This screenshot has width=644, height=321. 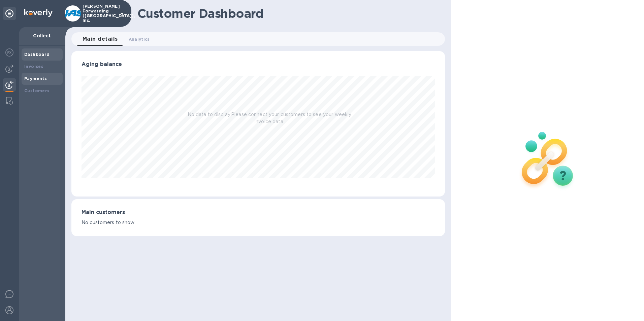 I want to click on b: Invoices, so click(x=34, y=67).